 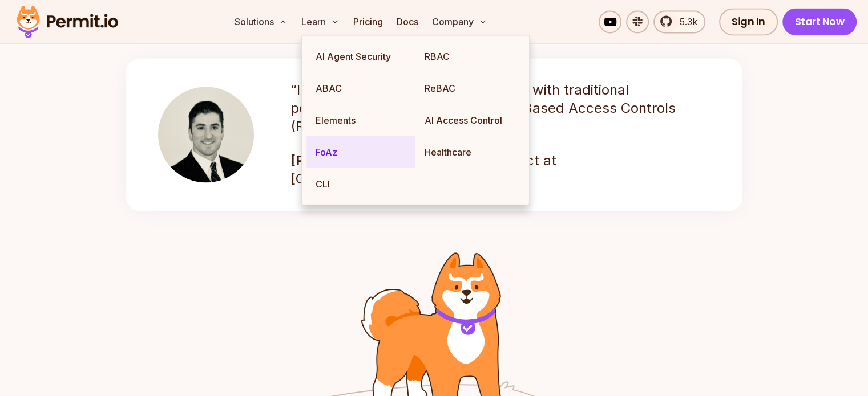 I want to click on a: ABAC, so click(x=361, y=88).